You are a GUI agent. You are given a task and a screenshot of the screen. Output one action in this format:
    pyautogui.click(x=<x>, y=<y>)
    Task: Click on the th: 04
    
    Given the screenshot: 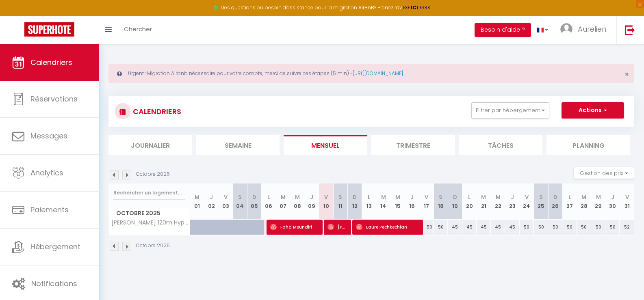 What is the action you would take?
    pyautogui.click(x=240, y=201)
    